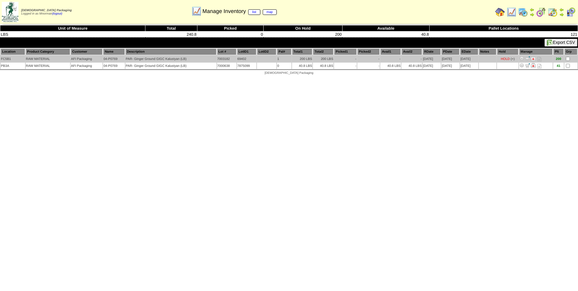  Describe the element at coordinates (302, 52) in the screenshot. I see `th: Total1` at that location.